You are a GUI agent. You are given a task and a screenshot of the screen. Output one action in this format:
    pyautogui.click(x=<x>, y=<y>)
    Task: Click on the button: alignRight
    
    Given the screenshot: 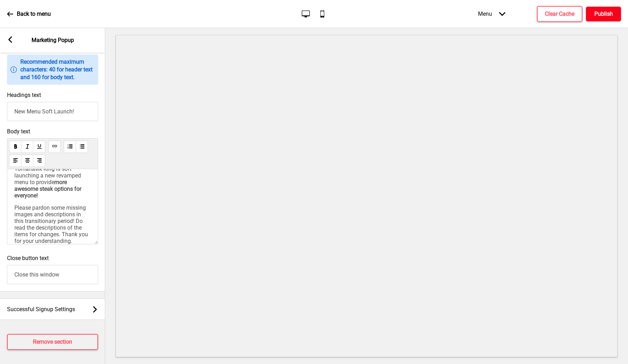 What is the action you would take?
    pyautogui.click(x=39, y=161)
    